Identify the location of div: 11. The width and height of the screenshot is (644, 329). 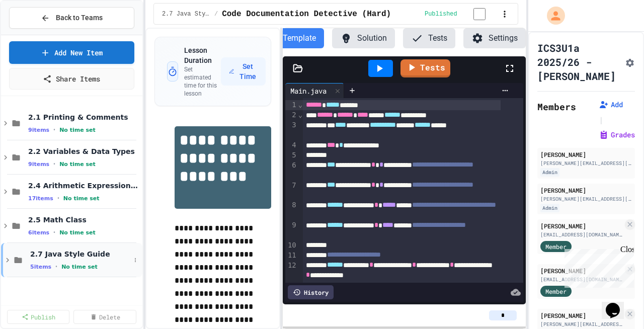
(291, 255).